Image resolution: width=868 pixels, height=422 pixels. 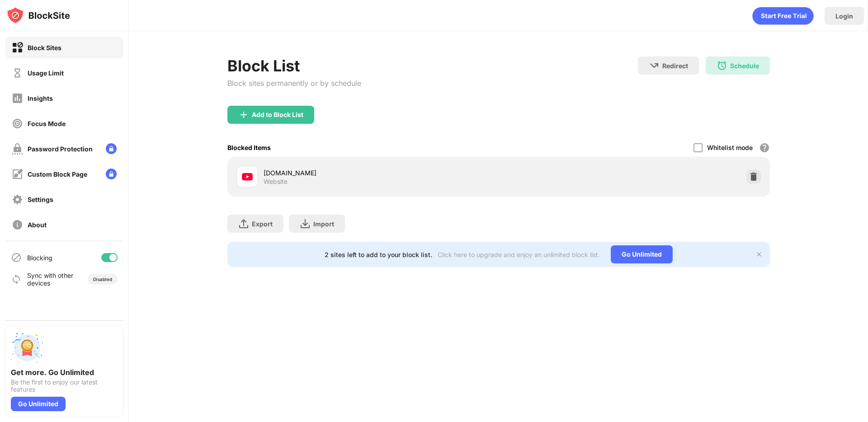 I want to click on img: insights-off.svg, so click(x=17, y=98).